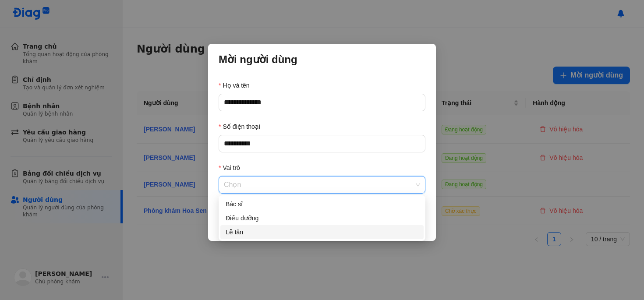 Image resolution: width=644 pixels, height=300 pixels. I want to click on input: Họ và tên, so click(322, 102).